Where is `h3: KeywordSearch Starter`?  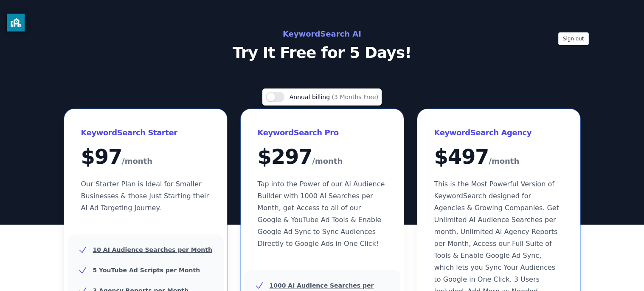 h3: KeywordSearch Starter is located at coordinates (146, 133).